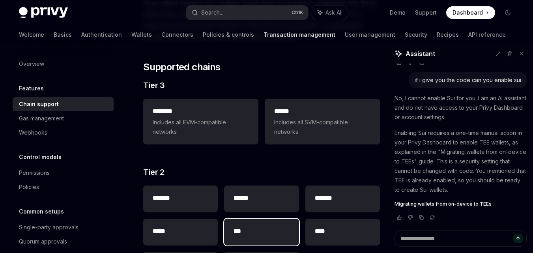 The width and height of the screenshot is (533, 253). What do you see at coordinates (142, 35) in the screenshot?
I see `a: Wallets` at bounding box center [142, 35].